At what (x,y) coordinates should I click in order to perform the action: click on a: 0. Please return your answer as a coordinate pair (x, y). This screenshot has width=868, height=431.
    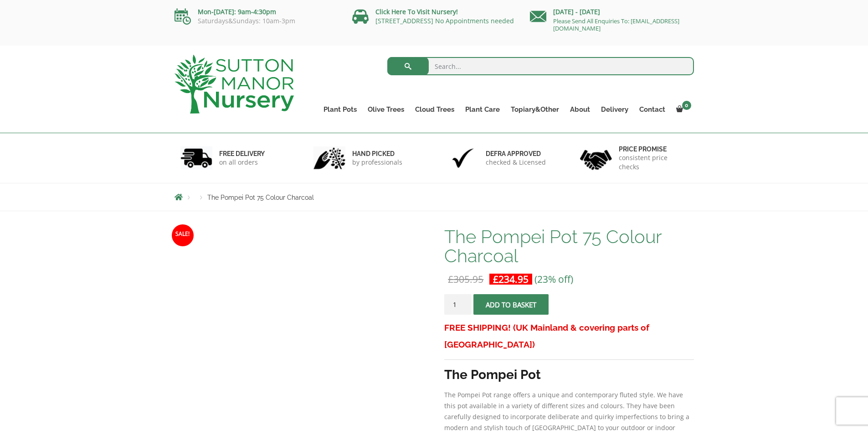
    Looking at the image, I should click on (682, 109).